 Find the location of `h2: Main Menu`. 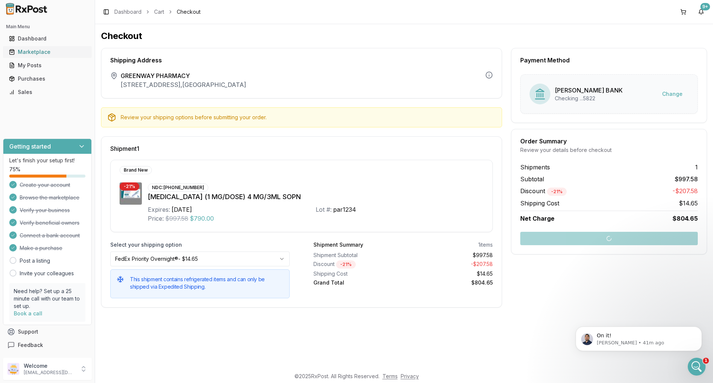

h2: Main Menu is located at coordinates (47, 27).